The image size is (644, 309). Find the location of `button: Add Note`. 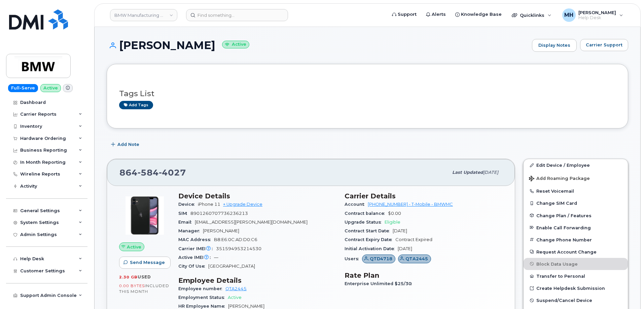

button: Add Note is located at coordinates (126, 145).